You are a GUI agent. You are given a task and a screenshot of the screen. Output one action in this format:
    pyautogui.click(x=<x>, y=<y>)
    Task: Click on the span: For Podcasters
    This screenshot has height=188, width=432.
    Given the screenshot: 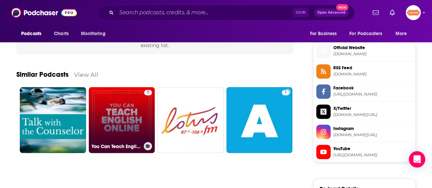 What is the action you would take?
    pyautogui.click(x=366, y=34)
    